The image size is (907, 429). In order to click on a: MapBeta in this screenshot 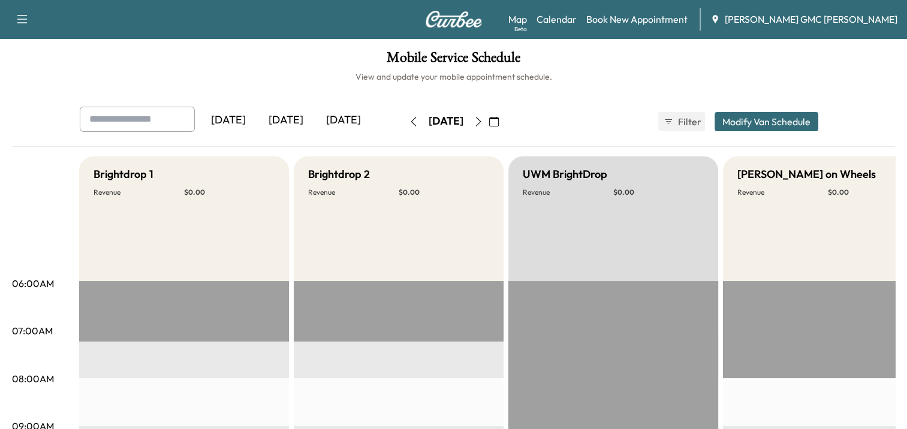, I will do `click(517, 19)`.